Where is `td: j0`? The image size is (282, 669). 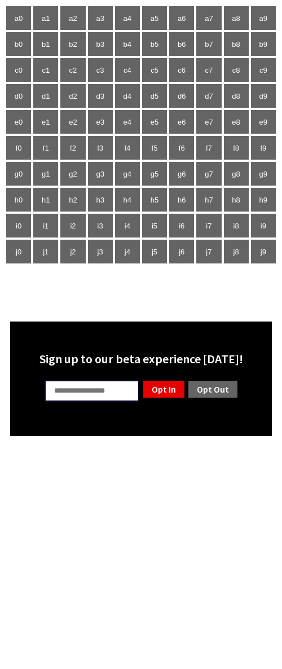 td: j0 is located at coordinates (19, 252).